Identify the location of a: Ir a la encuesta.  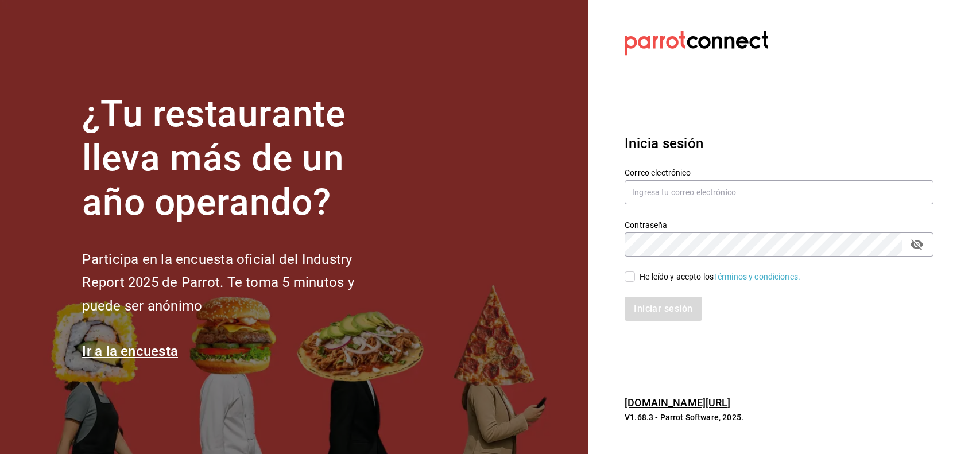
(130, 351).